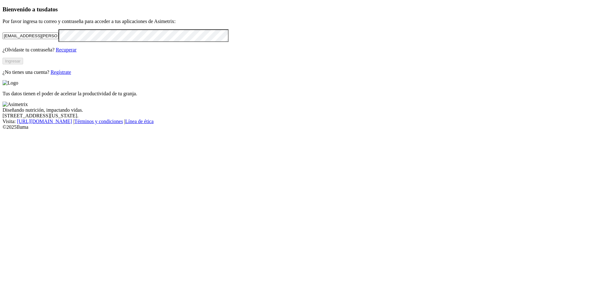 This screenshot has height=290, width=607. Describe the element at coordinates (30, 36) in the screenshot. I see `input: Tu correo` at that location.